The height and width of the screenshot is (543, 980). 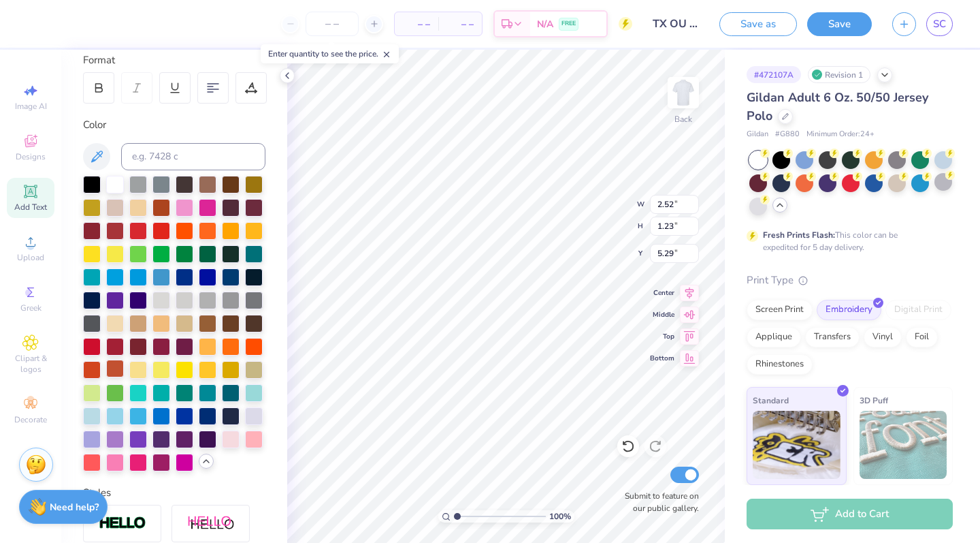 I want to click on span: Decorate, so click(x=31, y=419).